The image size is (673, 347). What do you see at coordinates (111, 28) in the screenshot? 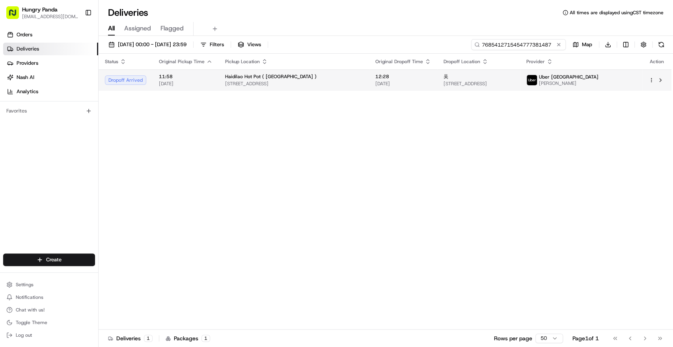
I see `span: All` at bounding box center [111, 28].